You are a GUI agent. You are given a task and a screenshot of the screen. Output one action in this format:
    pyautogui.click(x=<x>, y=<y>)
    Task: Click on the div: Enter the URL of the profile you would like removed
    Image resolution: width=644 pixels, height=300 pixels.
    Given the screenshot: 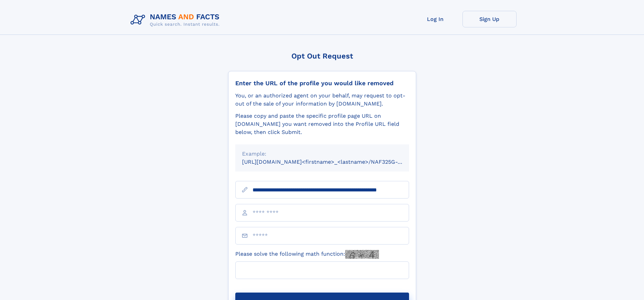 What is the action you would take?
    pyautogui.click(x=322, y=83)
    